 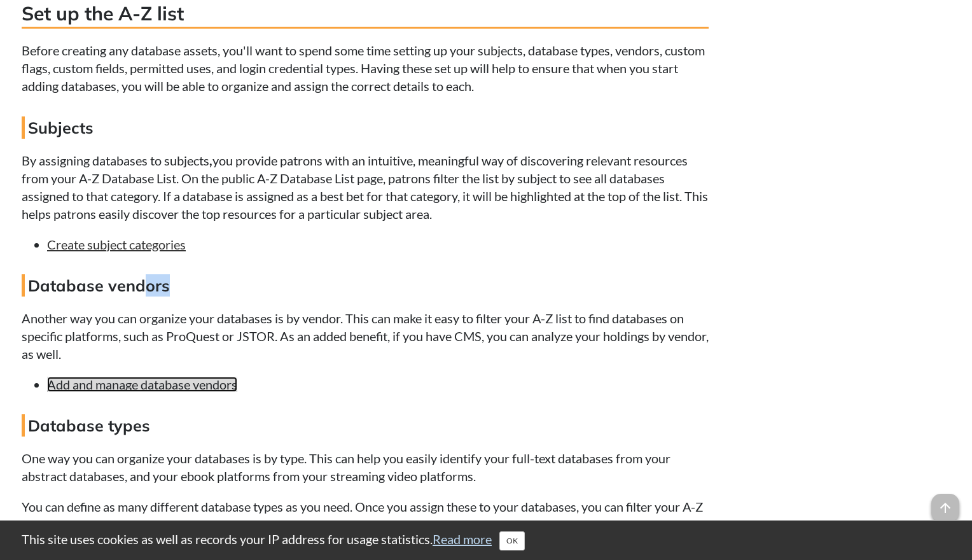 What do you see at coordinates (365, 515) in the screenshot?
I see `p: You can define as many different database types as you need. Once you assign these to your databa...` at bounding box center [365, 515].